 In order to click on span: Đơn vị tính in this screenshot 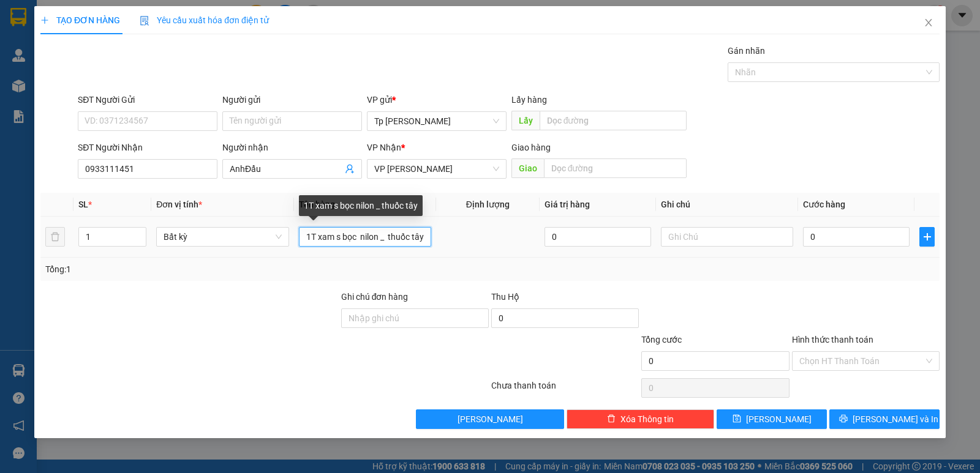, I will do `click(179, 205)`.